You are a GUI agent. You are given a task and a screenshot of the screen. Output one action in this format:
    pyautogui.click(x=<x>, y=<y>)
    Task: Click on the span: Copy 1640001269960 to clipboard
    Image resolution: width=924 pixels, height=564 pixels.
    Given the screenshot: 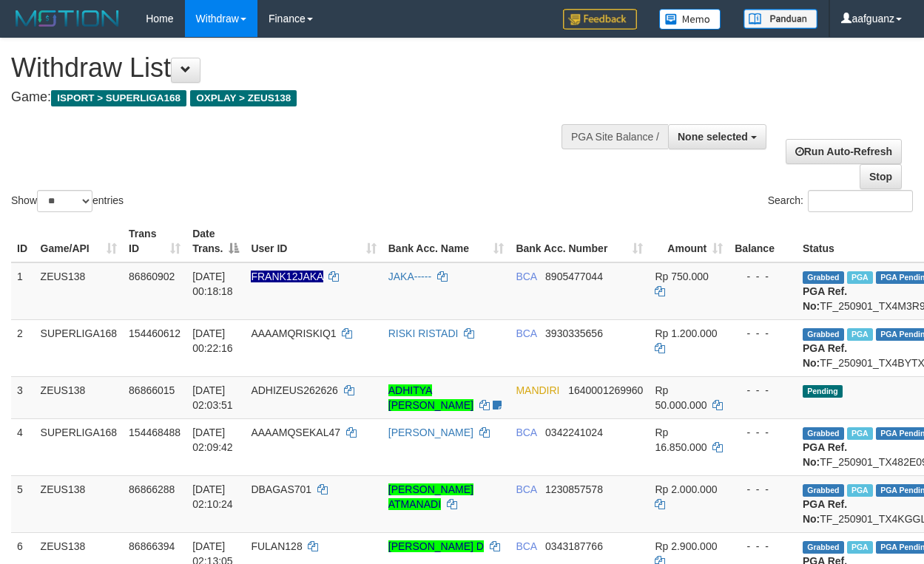 What is the action you would take?
    pyautogui.click(x=605, y=390)
    